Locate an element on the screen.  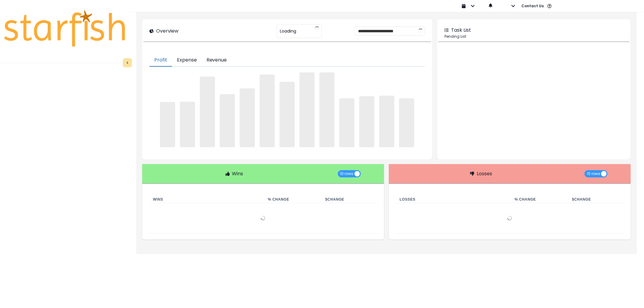
th: Wins is located at coordinates (206, 199).